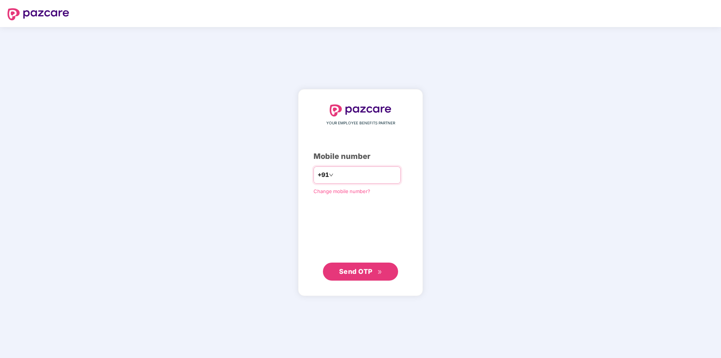 Image resolution: width=721 pixels, height=358 pixels. Describe the element at coordinates (331, 175) in the screenshot. I see `span: down` at that location.